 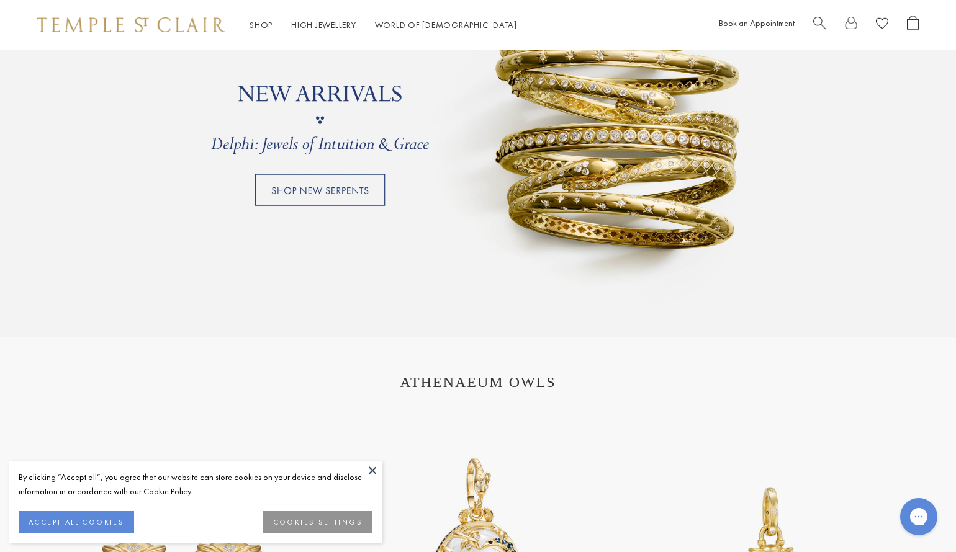 I want to click on a: High JewelleryHigh Jewellery, so click(x=323, y=25).